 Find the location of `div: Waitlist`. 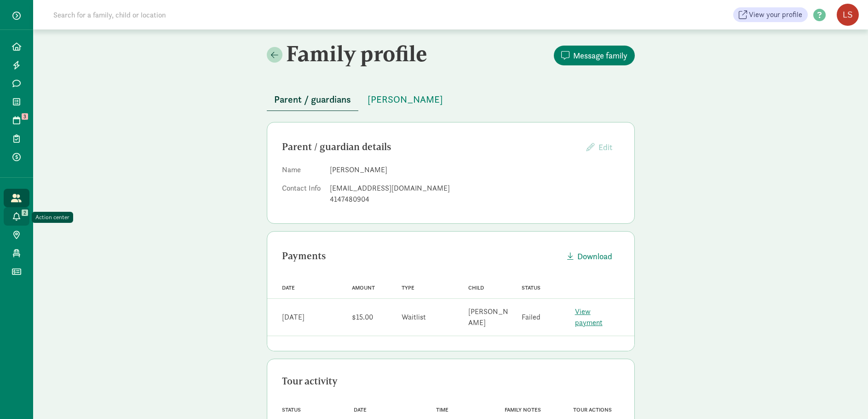

div: Waitlist is located at coordinates (414, 317).